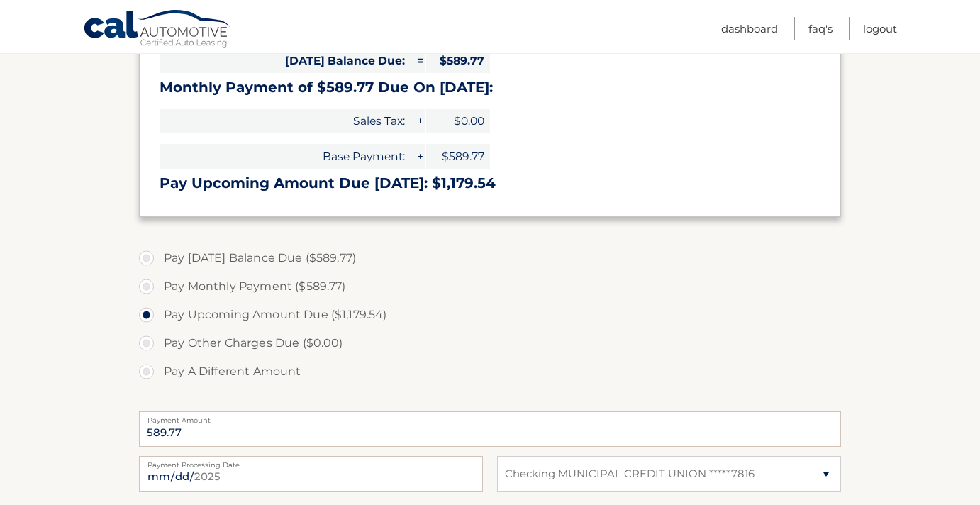  I want to click on label: Pay Upcoming Amount Due ($1,179.54), so click(490, 315).